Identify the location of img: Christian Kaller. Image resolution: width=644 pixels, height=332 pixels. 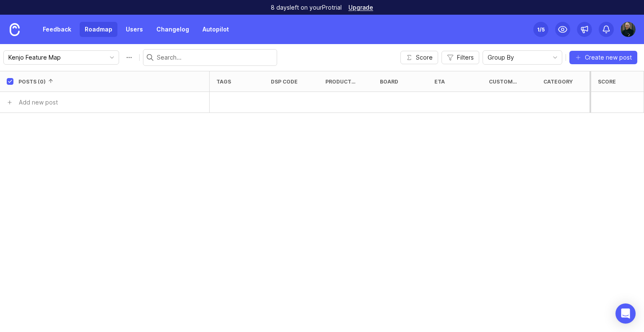
(628, 29).